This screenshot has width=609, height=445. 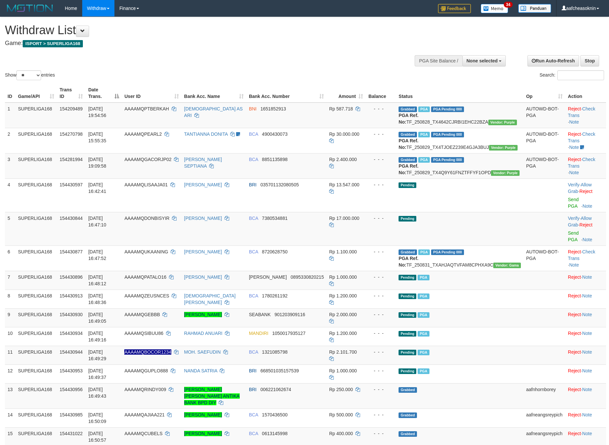 I want to click on a: Verify, so click(x=573, y=185).